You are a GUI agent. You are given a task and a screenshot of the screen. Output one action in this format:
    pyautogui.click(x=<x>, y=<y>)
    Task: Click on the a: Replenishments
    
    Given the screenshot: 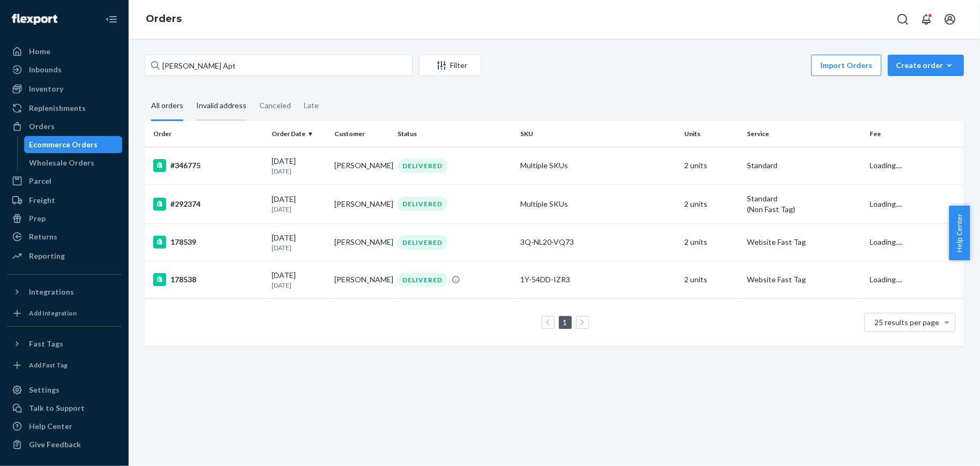 What is the action you would take?
    pyautogui.click(x=64, y=108)
    